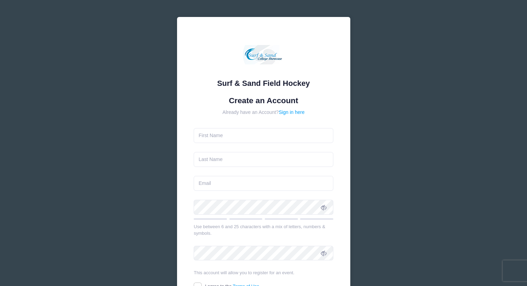 This screenshot has width=527, height=286. I want to click on div: This account will allow you to register for an event., so click(263, 273).